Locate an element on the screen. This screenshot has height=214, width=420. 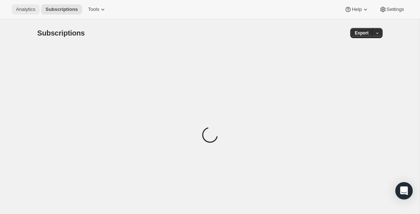
span: Tools is located at coordinates (93, 9).